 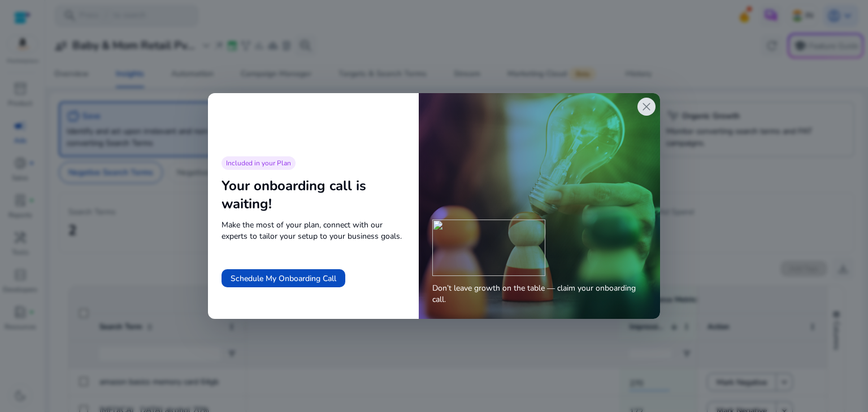 I want to click on button: Schedule My Onboarding Call, so click(x=283, y=278).